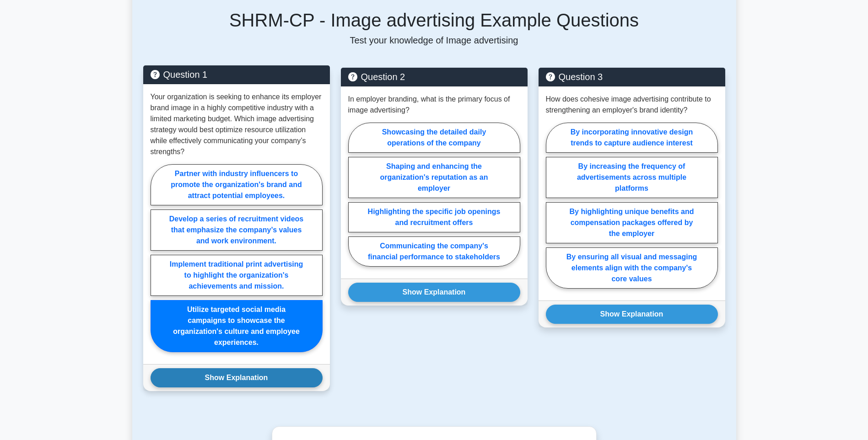 The image size is (868, 440). What do you see at coordinates (434, 40) in the screenshot?
I see `p: Test your knowledge of Image advertising` at bounding box center [434, 40].